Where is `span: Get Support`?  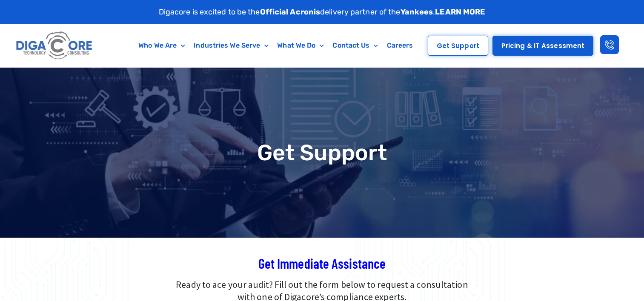
span: Get Support is located at coordinates (458, 46).